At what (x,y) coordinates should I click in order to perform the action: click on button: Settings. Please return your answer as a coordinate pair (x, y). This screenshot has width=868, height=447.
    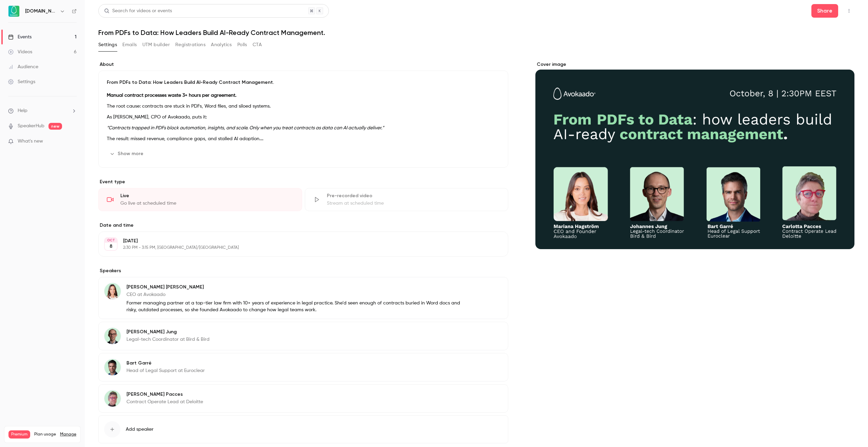
    Looking at the image, I should click on (108, 45).